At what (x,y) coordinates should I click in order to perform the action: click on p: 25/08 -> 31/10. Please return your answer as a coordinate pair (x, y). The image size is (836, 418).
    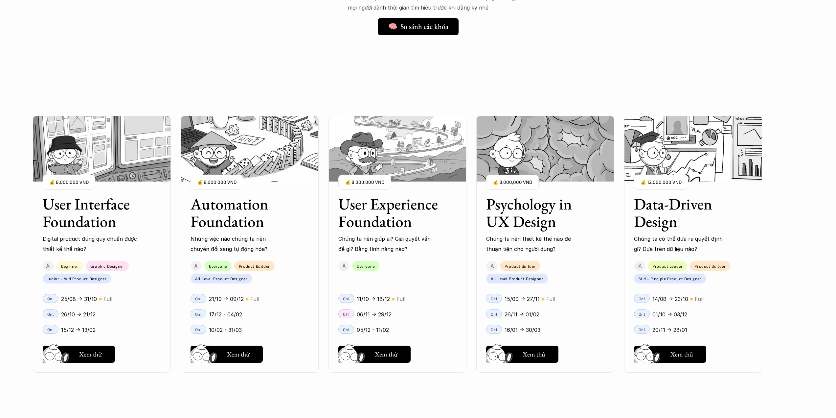
    Looking at the image, I should click on (79, 299).